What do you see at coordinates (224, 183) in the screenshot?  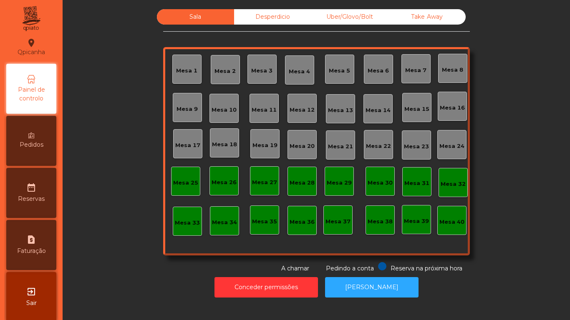 I see `div: Mesa 26` at bounding box center [224, 183].